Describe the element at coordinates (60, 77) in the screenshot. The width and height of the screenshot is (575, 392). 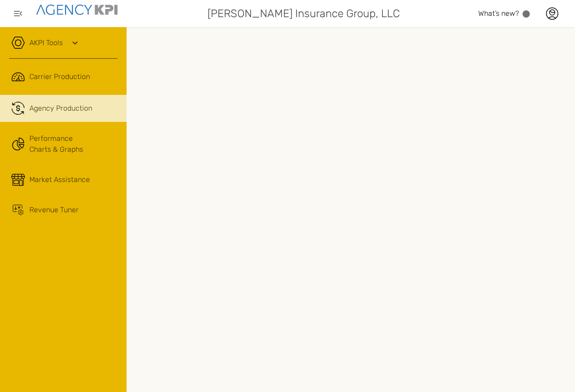
I see `span: Carrier Production` at that location.